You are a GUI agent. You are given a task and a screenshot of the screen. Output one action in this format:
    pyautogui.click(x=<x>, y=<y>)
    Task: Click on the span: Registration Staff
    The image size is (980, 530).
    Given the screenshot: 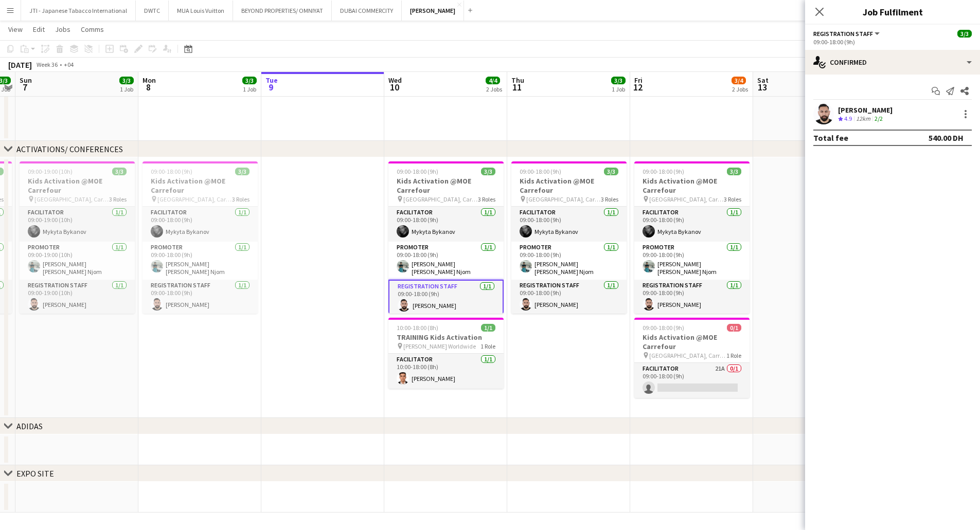 What is the action you would take?
    pyautogui.click(x=843, y=34)
    